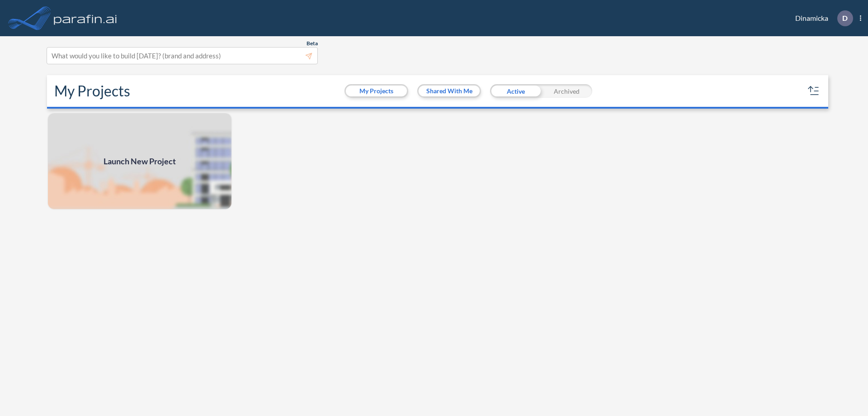 The height and width of the screenshot is (416, 868). Describe the element at coordinates (515, 91) in the screenshot. I see `div: Active` at that location.